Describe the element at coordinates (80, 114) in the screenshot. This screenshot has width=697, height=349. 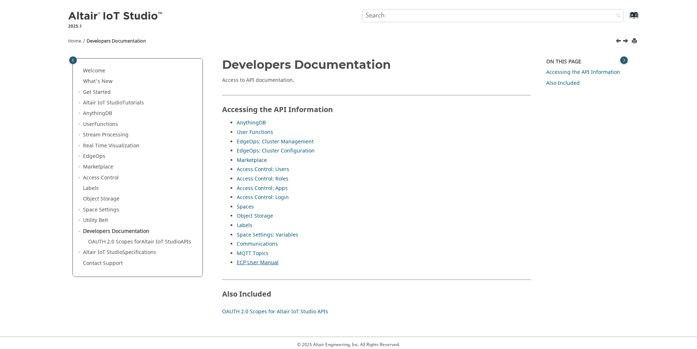
I see `span: Expand AnythingDB` at that location.